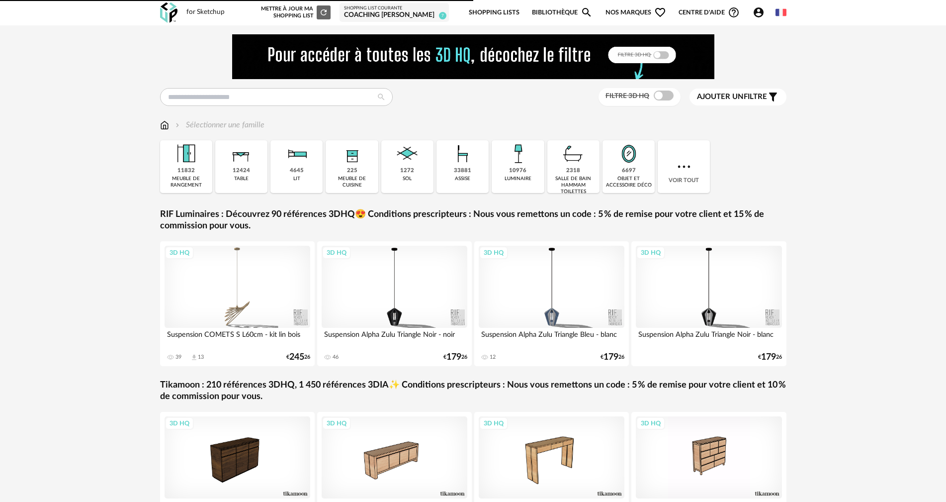  What do you see at coordinates (241, 171) in the screenshot?
I see `div: 12424` at bounding box center [241, 171].